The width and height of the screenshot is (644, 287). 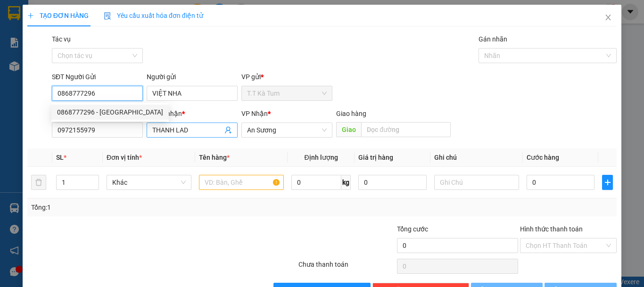 What do you see at coordinates (286, 93) in the screenshot?
I see `span: T.T Kà Tum` at bounding box center [286, 93].